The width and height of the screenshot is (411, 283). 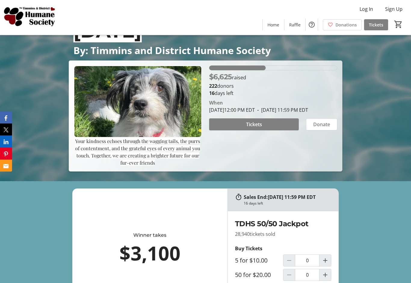 I want to click on span: Log In, so click(x=366, y=9).